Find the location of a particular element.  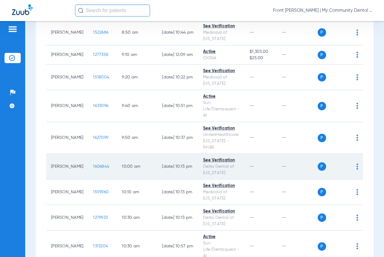

span: 1606844 is located at coordinates (101, 166).